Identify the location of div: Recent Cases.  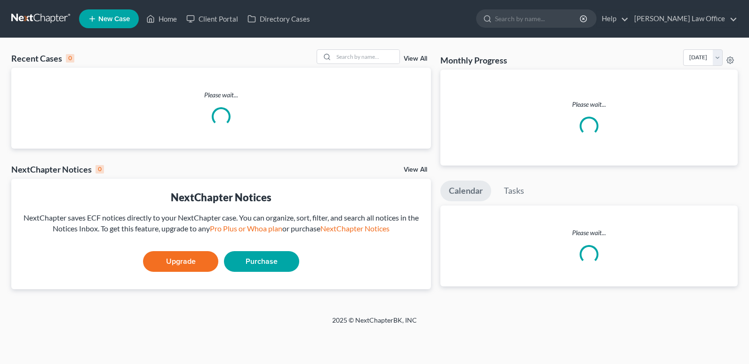
(43, 58).